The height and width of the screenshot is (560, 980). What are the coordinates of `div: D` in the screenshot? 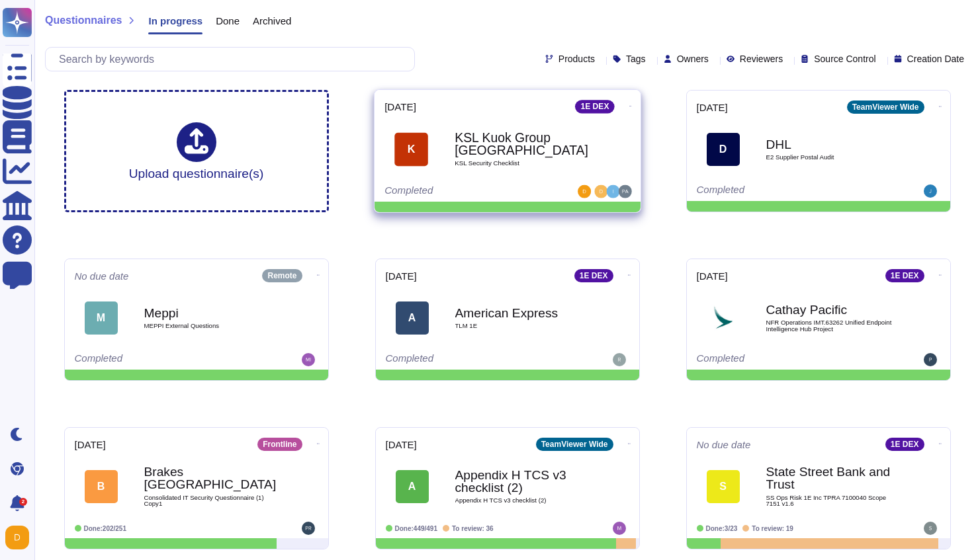 It's located at (723, 149).